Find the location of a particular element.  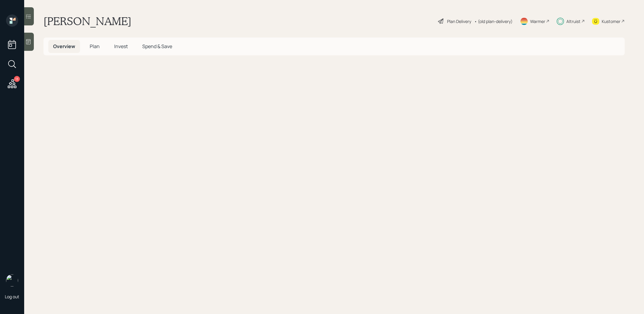

span: Plan is located at coordinates (94, 46).